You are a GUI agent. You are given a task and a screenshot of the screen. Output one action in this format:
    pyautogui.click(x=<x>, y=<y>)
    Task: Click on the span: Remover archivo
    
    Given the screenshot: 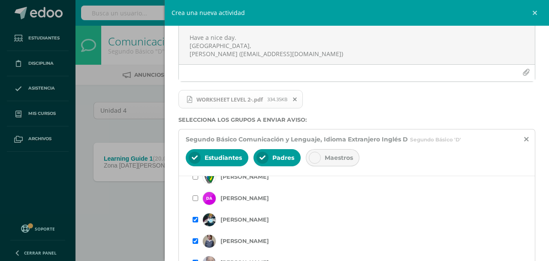 What is the action you would take?
    pyautogui.click(x=295, y=99)
    